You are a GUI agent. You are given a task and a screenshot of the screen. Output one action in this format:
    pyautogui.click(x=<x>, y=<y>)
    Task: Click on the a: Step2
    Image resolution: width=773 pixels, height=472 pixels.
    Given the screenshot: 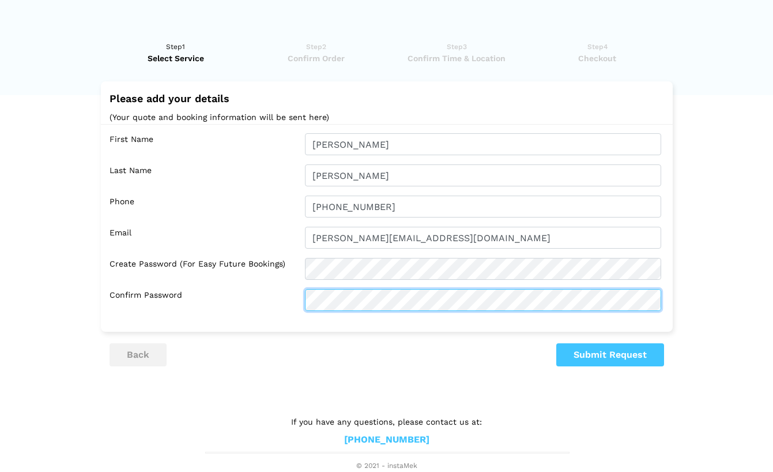 What is the action you would take?
    pyautogui.click(x=316, y=52)
    